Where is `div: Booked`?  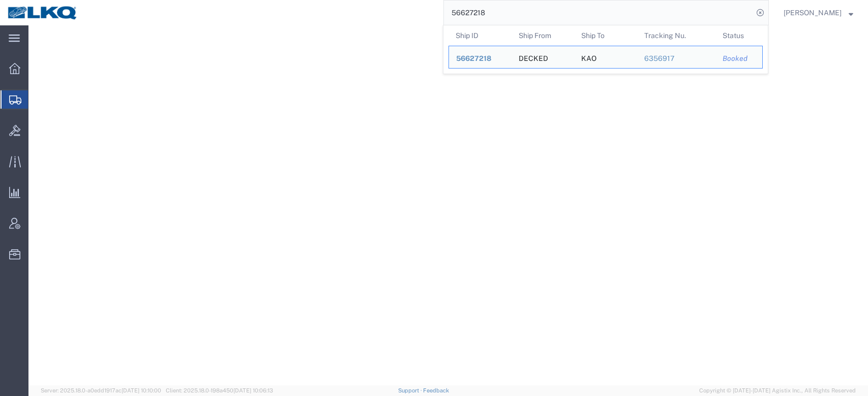 div: Booked is located at coordinates (739, 59).